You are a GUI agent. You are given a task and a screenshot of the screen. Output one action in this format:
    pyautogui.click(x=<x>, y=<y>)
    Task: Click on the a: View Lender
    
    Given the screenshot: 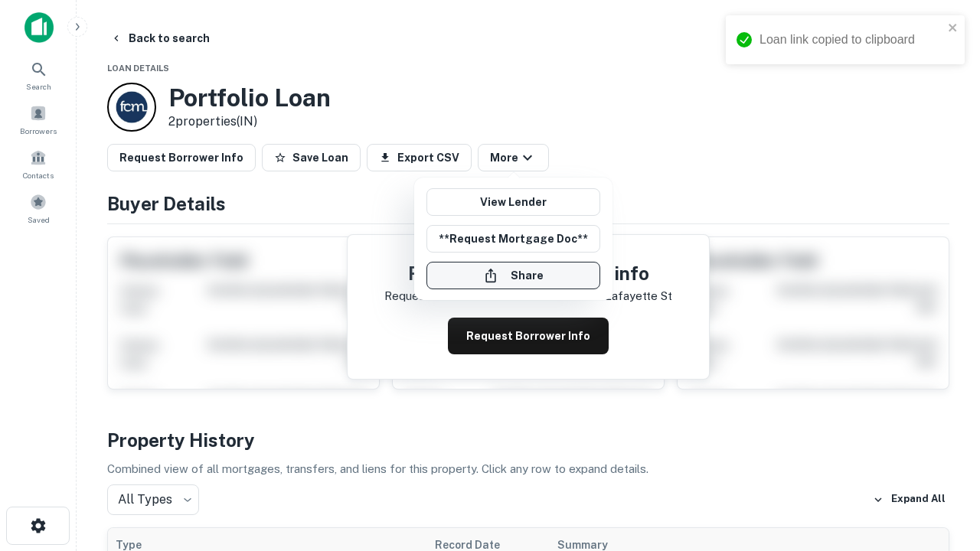 What is the action you would take?
    pyautogui.click(x=512, y=202)
    